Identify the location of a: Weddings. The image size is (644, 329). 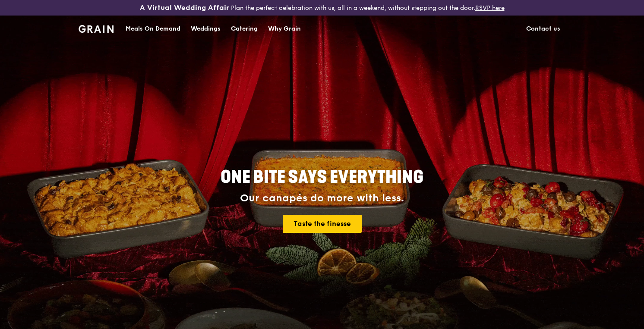
(206, 29).